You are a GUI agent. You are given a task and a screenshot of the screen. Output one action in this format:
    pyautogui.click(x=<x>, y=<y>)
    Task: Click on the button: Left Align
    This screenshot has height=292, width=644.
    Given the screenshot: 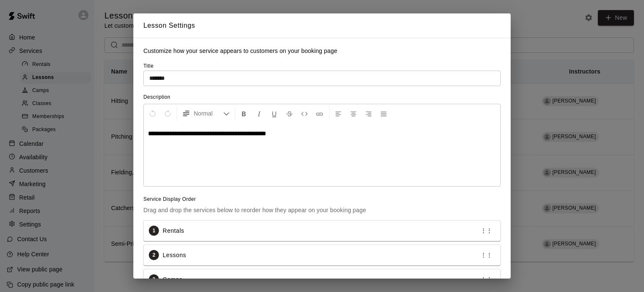 What is the action you would take?
    pyautogui.click(x=338, y=114)
    